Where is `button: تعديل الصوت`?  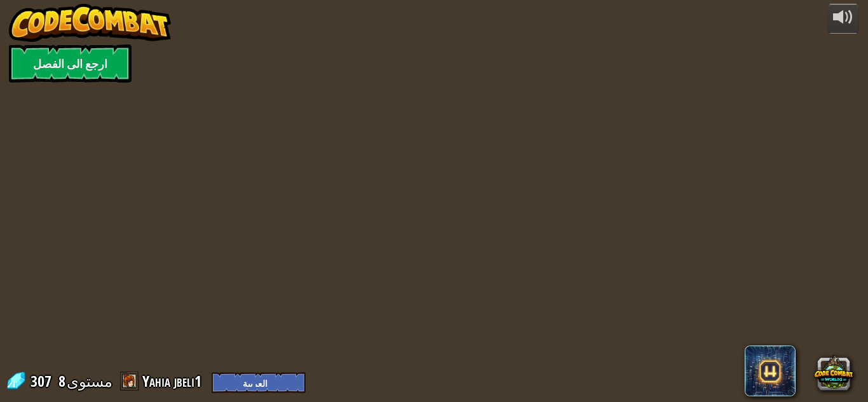
button: تعديل الصوت is located at coordinates (843, 19).